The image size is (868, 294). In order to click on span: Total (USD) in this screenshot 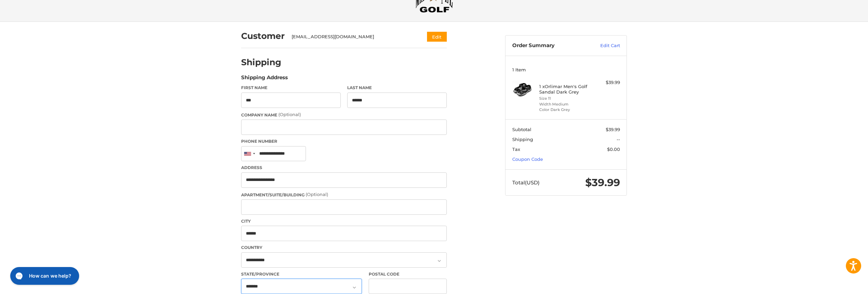, I will do `click(526, 182)`.